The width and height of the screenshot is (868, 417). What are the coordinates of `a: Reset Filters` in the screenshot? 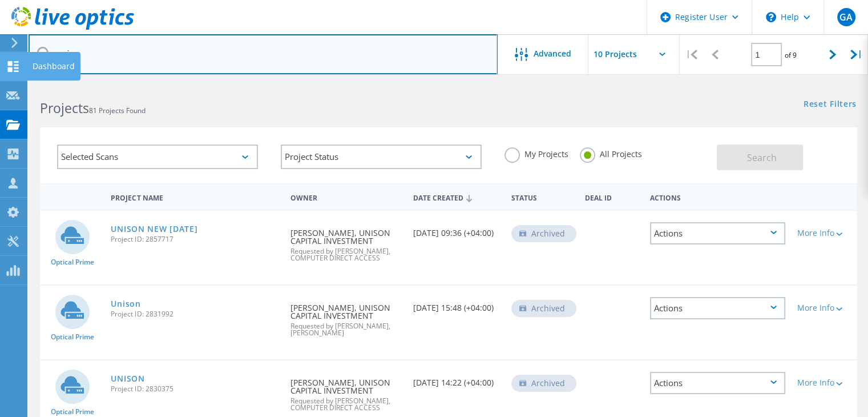 It's located at (830, 105).